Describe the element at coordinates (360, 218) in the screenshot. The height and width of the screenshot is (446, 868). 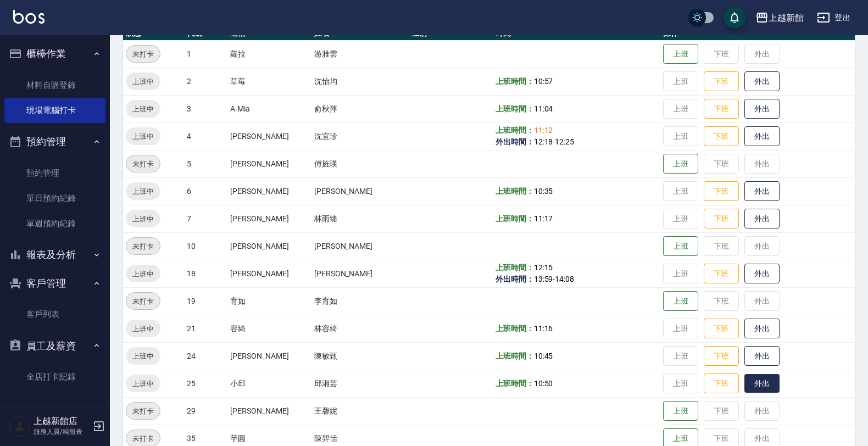
I see `td: 林雨臻` at that location.